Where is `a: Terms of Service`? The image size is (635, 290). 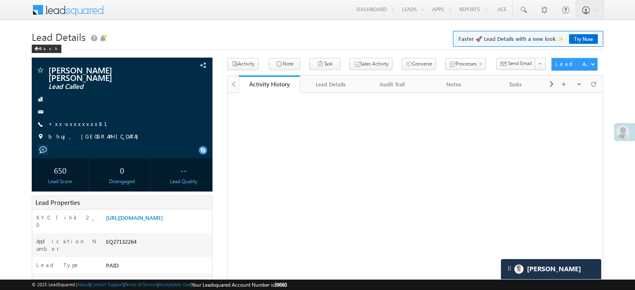
a: Terms of Service is located at coordinates (141, 284).